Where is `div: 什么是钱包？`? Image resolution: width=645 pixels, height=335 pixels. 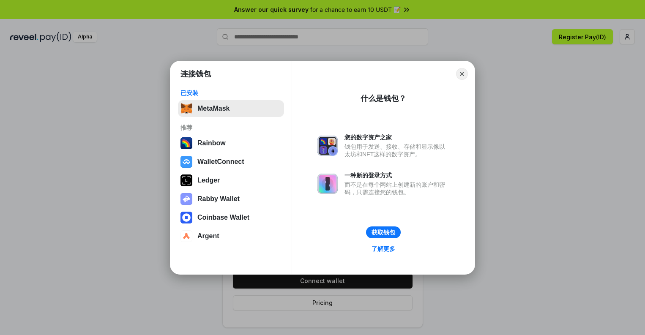 div: 什么是钱包？ is located at coordinates (383, 98).